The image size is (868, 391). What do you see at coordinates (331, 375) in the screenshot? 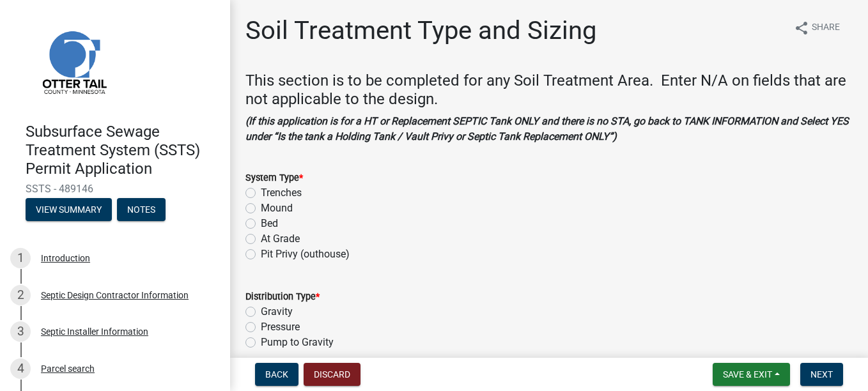
I see `button: Discard` at bounding box center [331, 375].